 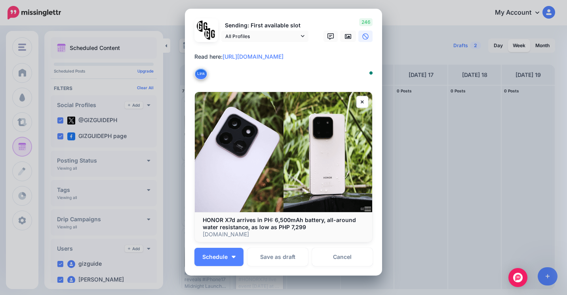 What do you see at coordinates (342, 257) in the screenshot?
I see `a: Cancel` at bounding box center [342, 257].